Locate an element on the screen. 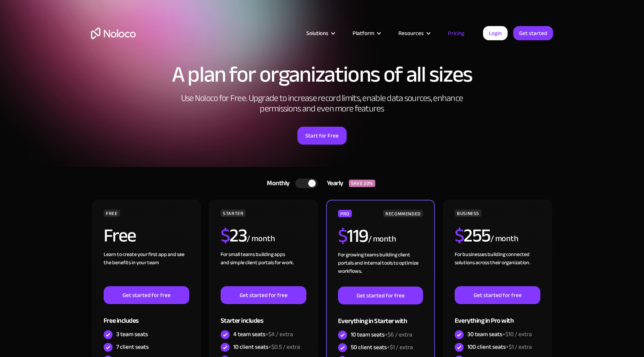 The image size is (644, 357). div: Starter includes is located at coordinates (264, 316).